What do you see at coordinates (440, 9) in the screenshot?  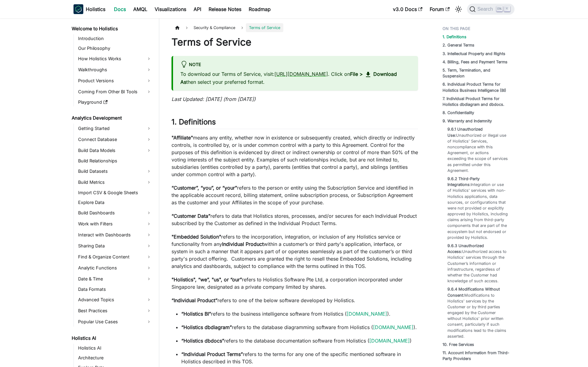 I see `a: Forum` at bounding box center [440, 9].